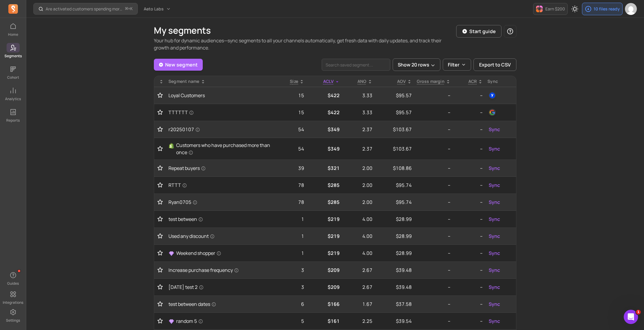  Describe the element at coordinates (607, 9) in the screenshot. I see `p: 10 files ready` at that location.